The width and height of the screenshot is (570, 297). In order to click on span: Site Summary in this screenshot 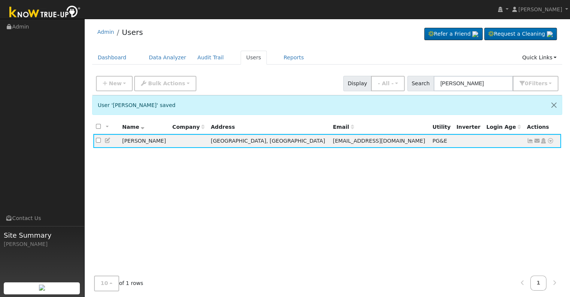, I will do `click(42, 235)`.